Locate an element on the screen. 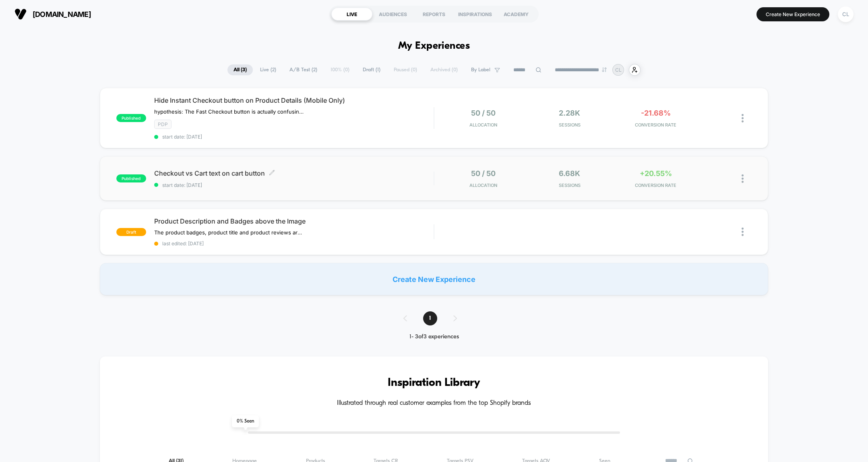  span: hypothesis: The Fast Checkout button is actually confusing people and instead we want the Add To ... is located at coordinates (229, 111).